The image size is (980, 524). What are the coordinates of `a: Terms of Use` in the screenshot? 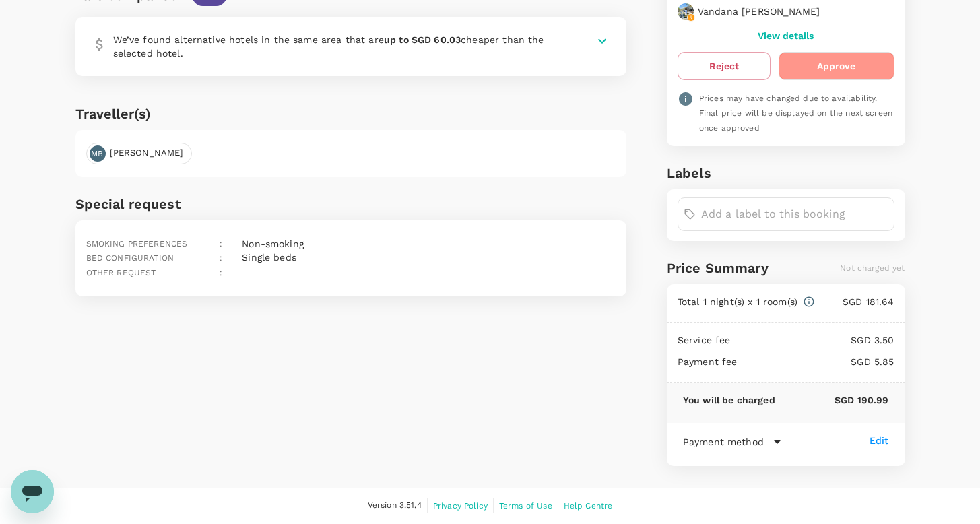 It's located at (526, 506).